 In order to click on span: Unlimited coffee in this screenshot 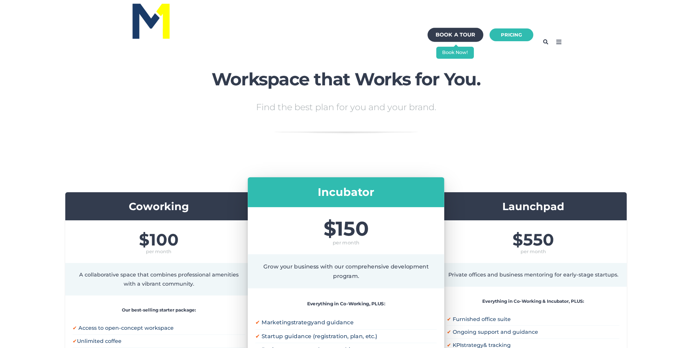, I will do `click(99, 341)`.